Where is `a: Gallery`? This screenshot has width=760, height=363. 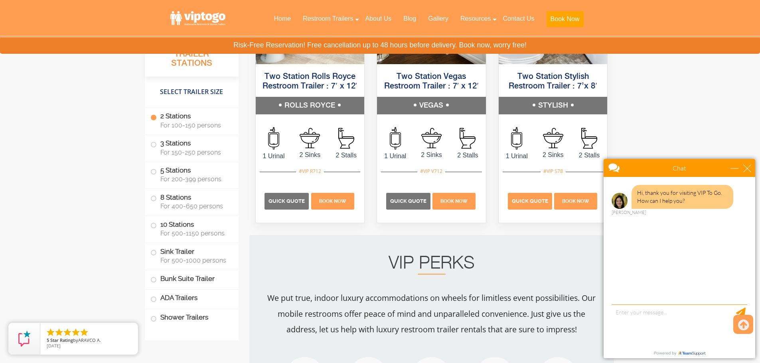
a: Gallery is located at coordinates (438, 19).